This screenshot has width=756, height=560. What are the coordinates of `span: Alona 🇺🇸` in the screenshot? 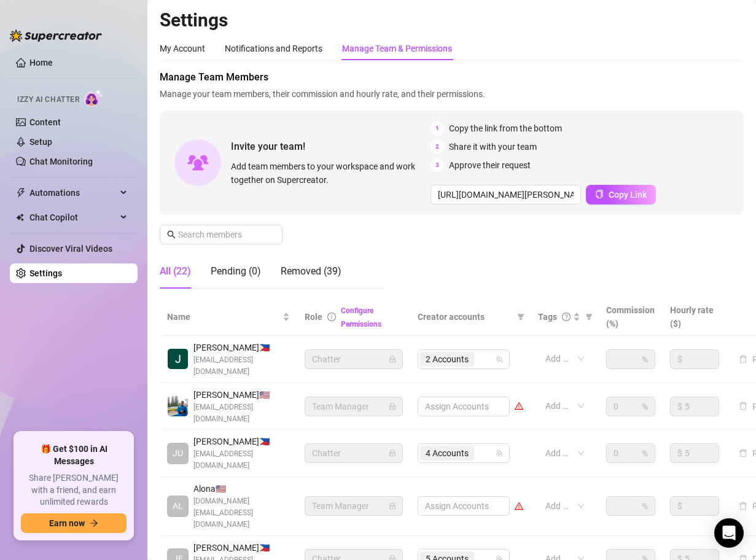 It's located at (241, 489).